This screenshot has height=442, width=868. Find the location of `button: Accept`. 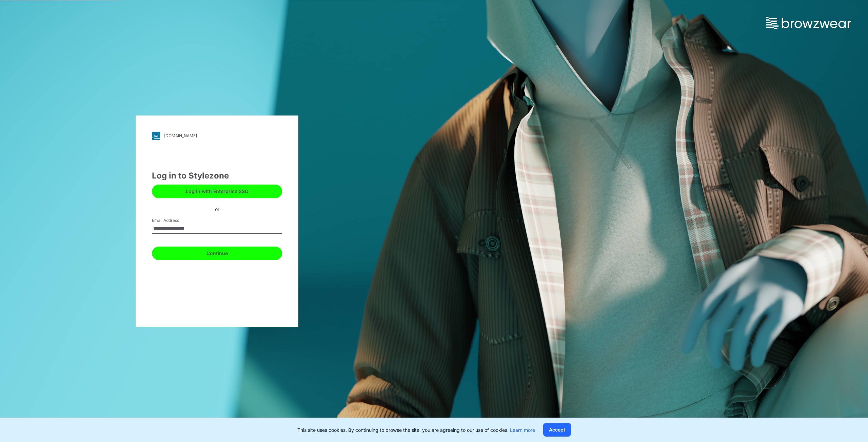

button: Accept is located at coordinates (557, 430).